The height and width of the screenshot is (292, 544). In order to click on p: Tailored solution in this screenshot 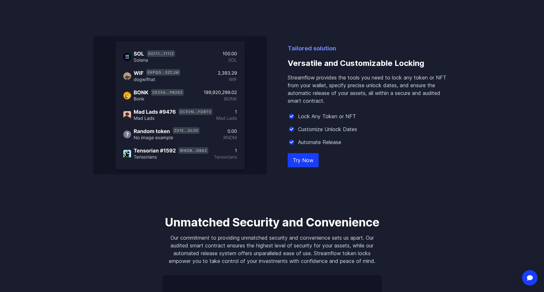, I will do `click(369, 48)`.